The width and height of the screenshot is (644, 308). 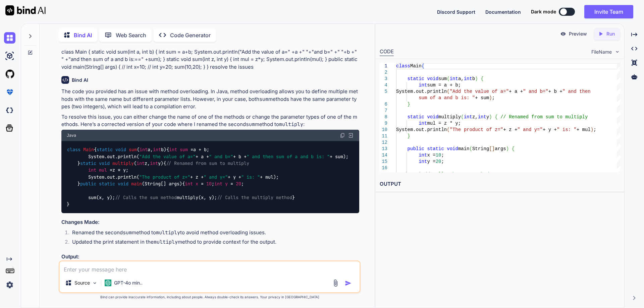 What do you see at coordinates (10, 110) in the screenshot?
I see `img: darkCloudIdeIcon` at bounding box center [10, 110].